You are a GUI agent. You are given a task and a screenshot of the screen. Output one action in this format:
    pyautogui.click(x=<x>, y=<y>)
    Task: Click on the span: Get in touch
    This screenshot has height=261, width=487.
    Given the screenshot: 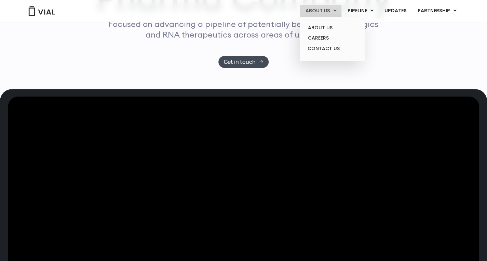 What is the action you would take?
    pyautogui.click(x=240, y=62)
    